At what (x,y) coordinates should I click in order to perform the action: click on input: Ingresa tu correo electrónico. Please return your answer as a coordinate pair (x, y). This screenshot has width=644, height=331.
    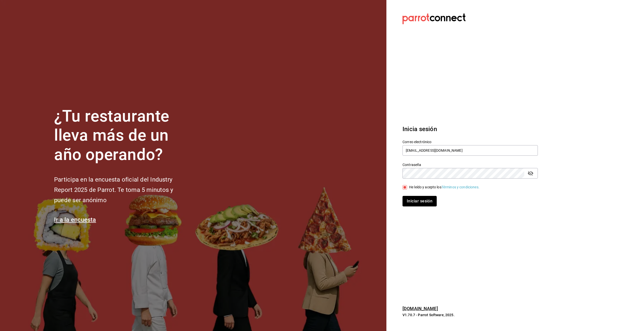
    Looking at the image, I should click on (470, 150).